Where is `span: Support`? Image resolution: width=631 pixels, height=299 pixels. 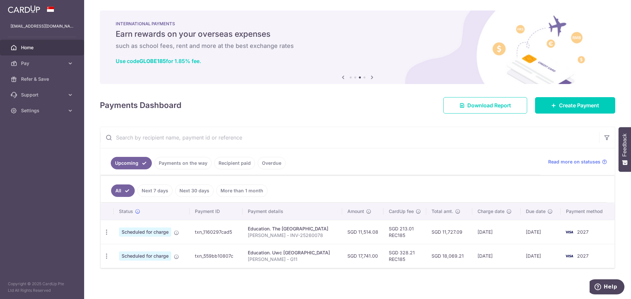
span: Support is located at coordinates (43, 95).